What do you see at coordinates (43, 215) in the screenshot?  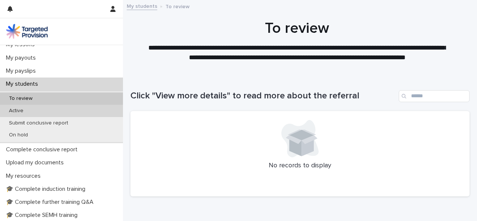 I see `p: 🎓 Complete SEMH training` at bounding box center [43, 215].